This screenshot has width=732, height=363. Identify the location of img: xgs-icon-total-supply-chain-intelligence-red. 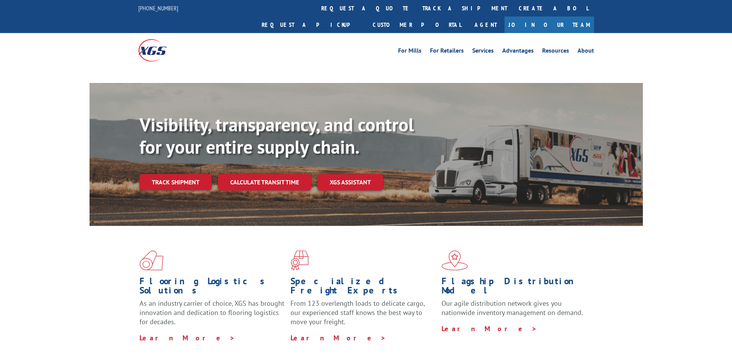
(151, 261).